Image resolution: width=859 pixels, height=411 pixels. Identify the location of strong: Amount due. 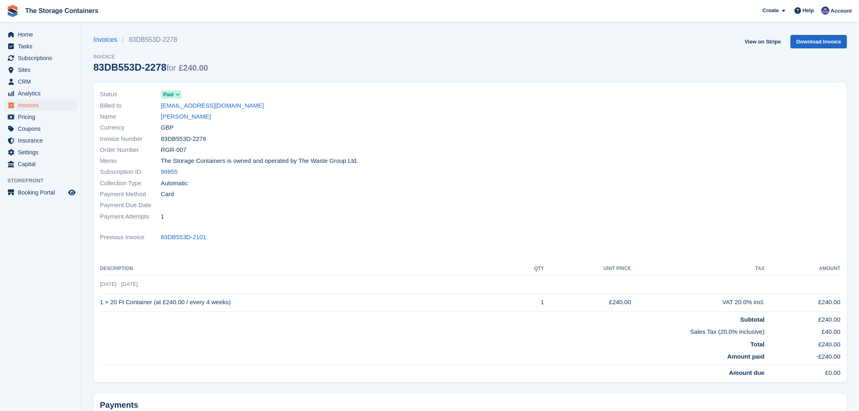
(747, 372).